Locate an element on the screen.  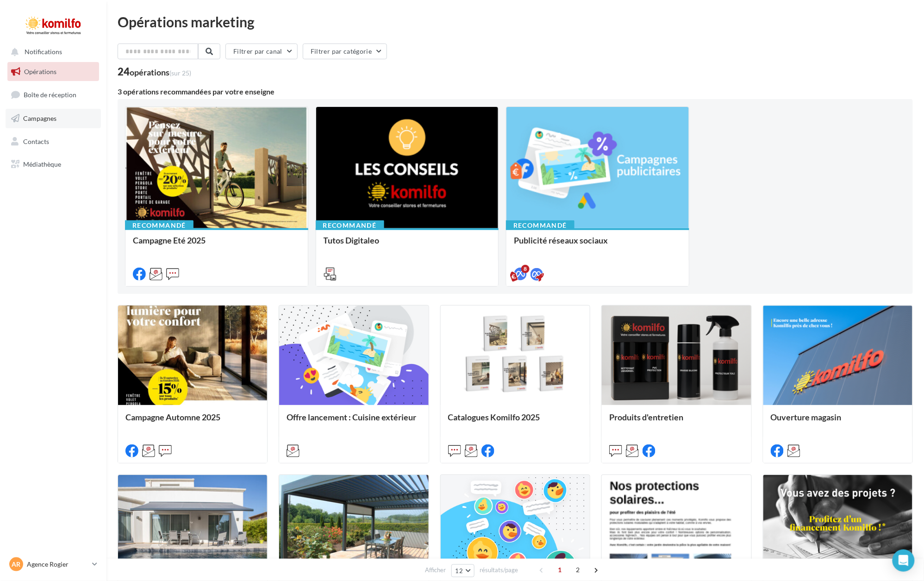
a: Campagnes is located at coordinates (53, 119).